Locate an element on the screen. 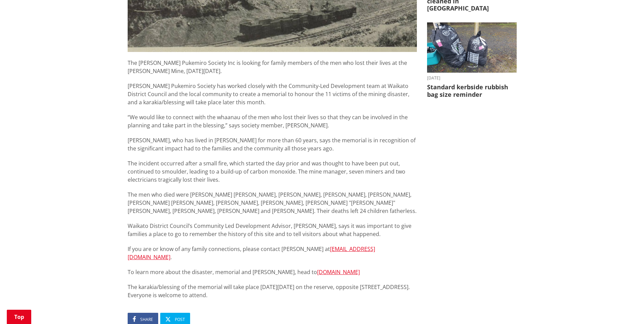 This screenshot has width=644, height=324. span: Post is located at coordinates (180, 319).